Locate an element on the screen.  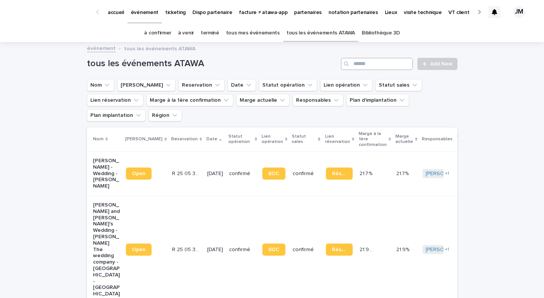
p: Marge à la 1ère confirmation is located at coordinates (373, 139).